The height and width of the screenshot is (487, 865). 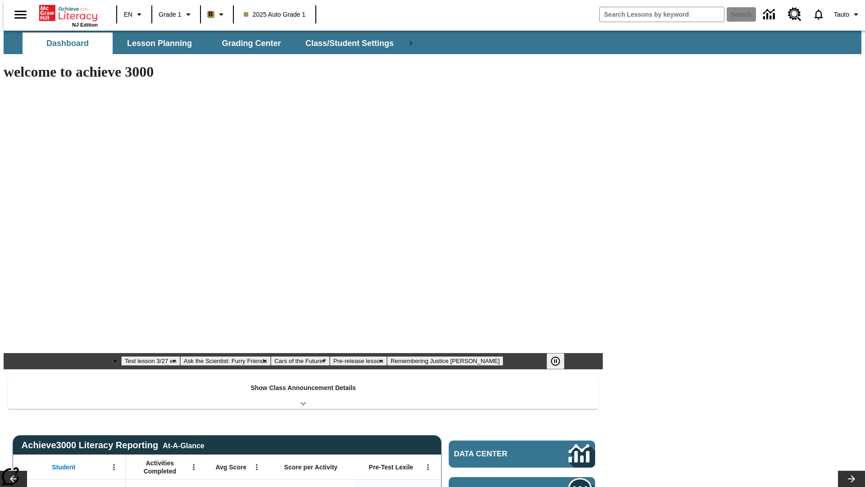 I want to click on button: Grading Center, so click(x=251, y=43).